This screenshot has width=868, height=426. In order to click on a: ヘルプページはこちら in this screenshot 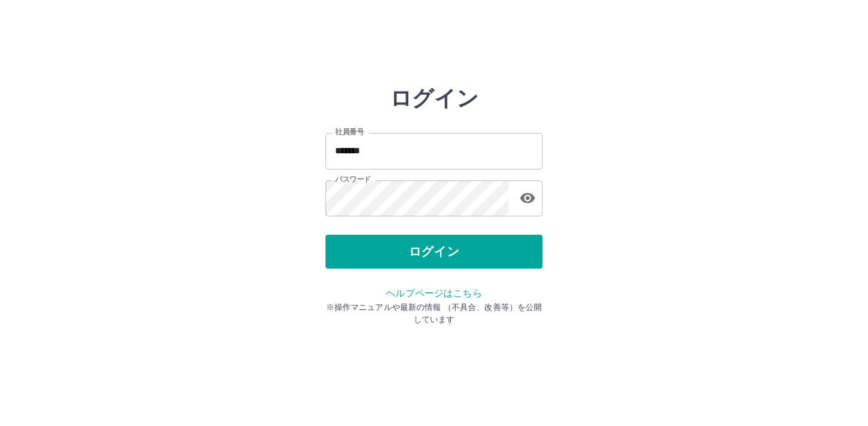, I will do `click(433, 293)`.